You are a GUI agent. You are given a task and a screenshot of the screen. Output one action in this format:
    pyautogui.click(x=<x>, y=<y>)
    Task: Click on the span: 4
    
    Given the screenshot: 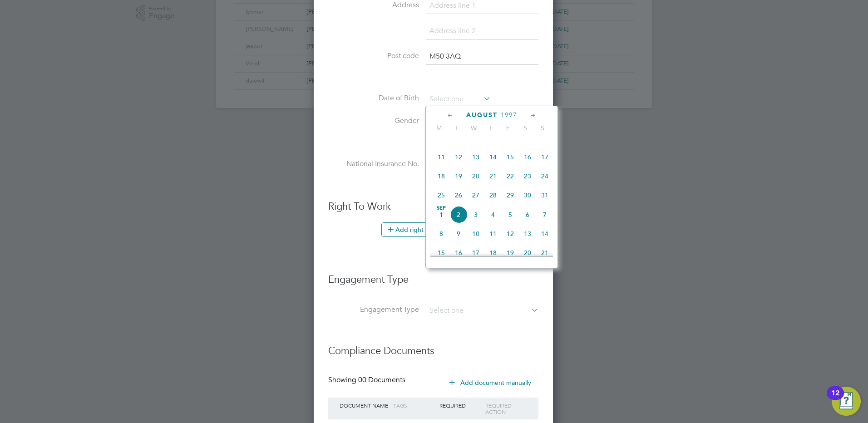 What is the action you would take?
    pyautogui.click(x=493, y=215)
    